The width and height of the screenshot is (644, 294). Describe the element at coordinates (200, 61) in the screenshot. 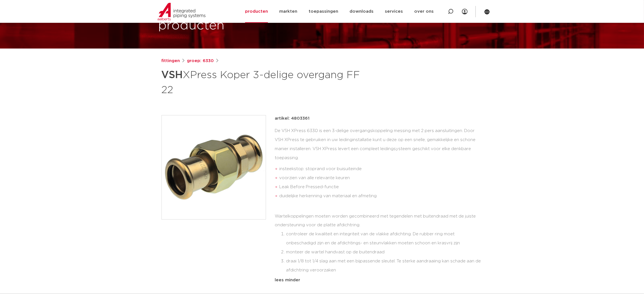

I see `a: groep: 6330` at that location.